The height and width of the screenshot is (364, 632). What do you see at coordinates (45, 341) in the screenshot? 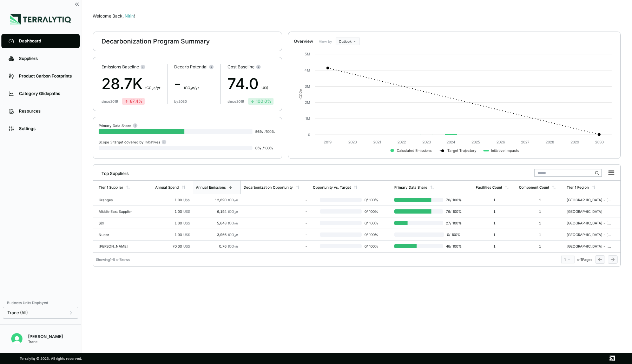
I see `div: Trane` at bounding box center [45, 341].